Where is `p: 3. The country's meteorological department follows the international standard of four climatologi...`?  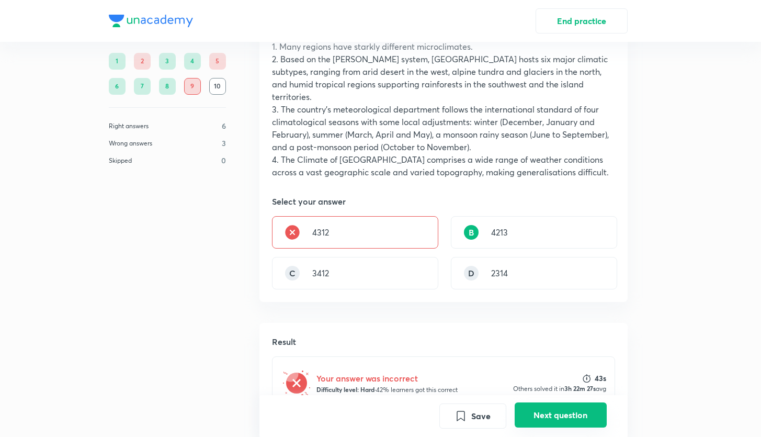 p: 3. The country's meteorological department follows the international standard of four climatologi... is located at coordinates (443, 128).